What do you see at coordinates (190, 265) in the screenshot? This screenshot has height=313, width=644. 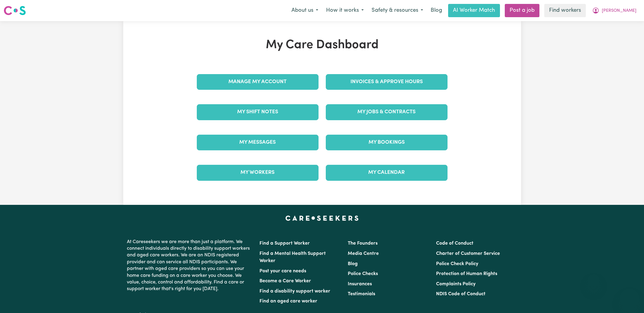 I see `p: At Careseekers we are more than just a platform. We connect individuals directly to disability su...` at bounding box center [190, 265].